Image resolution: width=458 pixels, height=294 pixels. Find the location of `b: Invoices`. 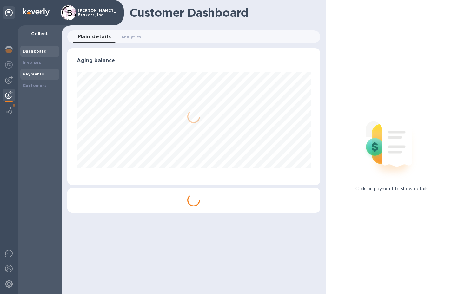

b: Invoices is located at coordinates (32, 63).